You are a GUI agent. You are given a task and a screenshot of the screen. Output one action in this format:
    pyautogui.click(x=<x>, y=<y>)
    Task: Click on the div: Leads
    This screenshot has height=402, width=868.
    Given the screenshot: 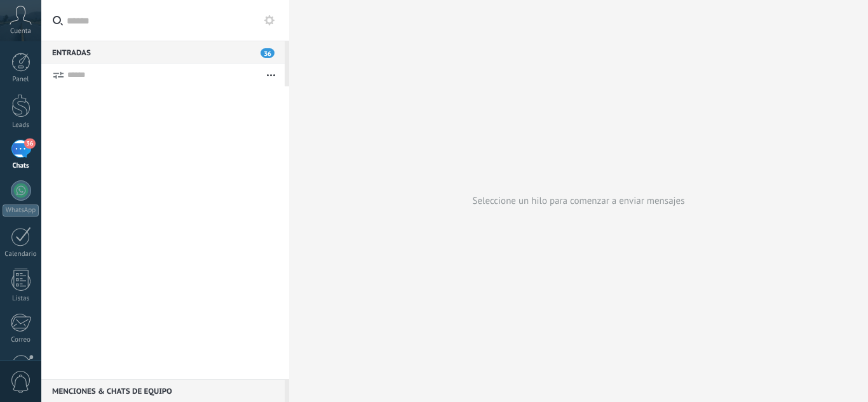 What is the action you would take?
    pyautogui.click(x=21, y=125)
    